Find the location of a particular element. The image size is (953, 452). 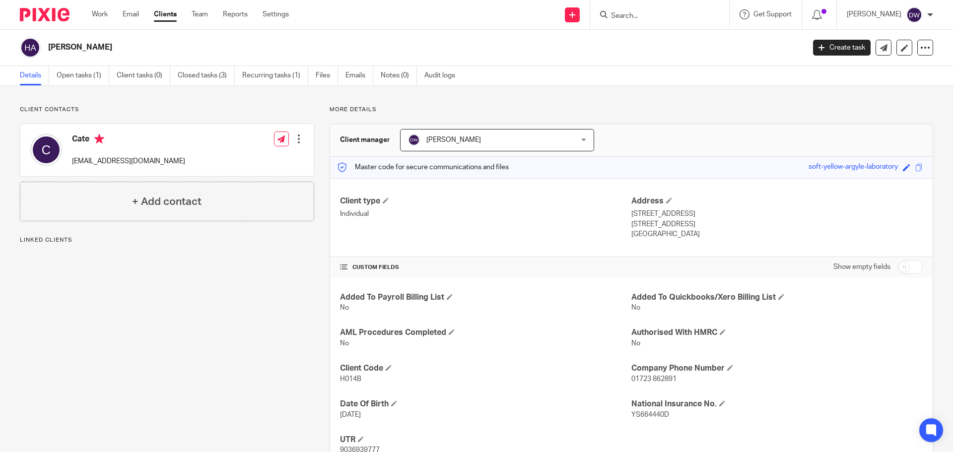

h4: UTR is located at coordinates (485, 440).